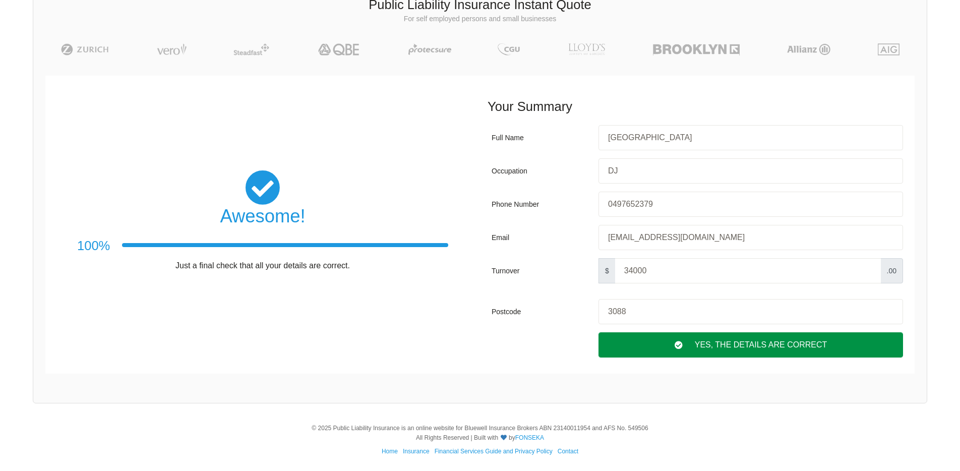 The height and width of the screenshot is (471, 960). I want to click on img: Vero | Public Liability Insurance, so click(171, 49).